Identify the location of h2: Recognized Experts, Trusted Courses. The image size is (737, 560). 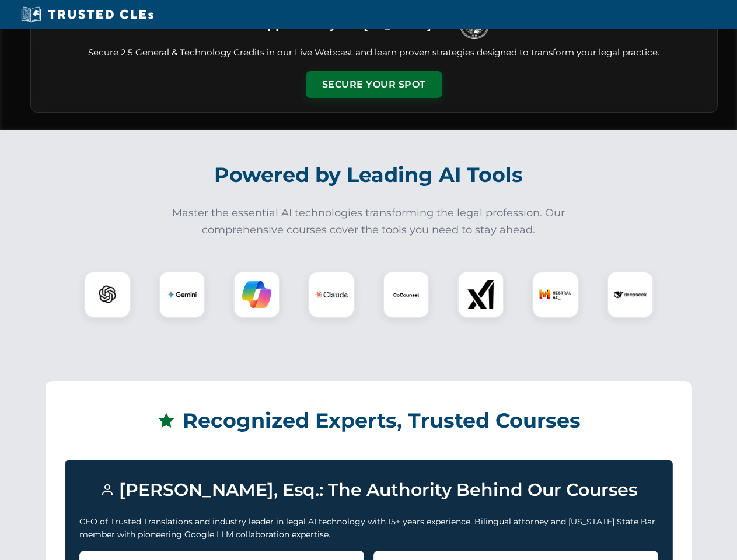
(369, 421).